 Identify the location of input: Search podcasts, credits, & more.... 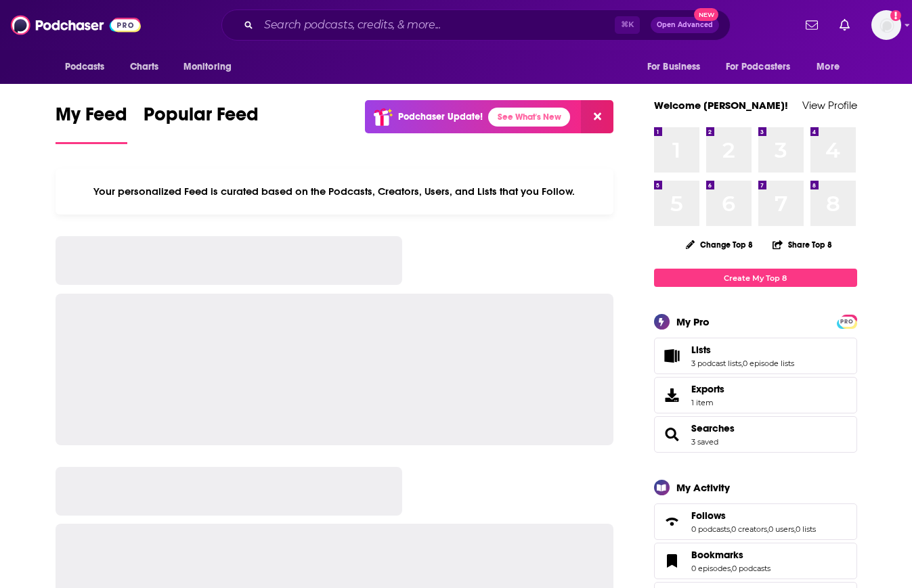
(437, 25).